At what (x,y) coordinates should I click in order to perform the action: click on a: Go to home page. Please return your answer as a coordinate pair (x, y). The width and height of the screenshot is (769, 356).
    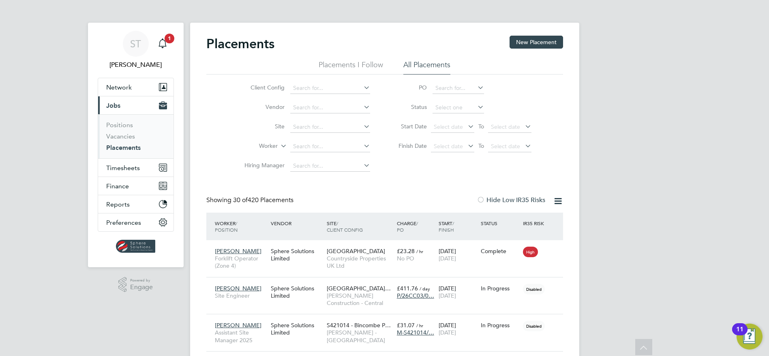
    Looking at the image, I should click on (136, 246).